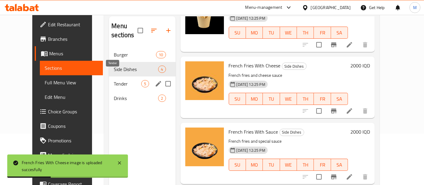 The height and width of the screenshot is (185, 424). What do you see at coordinates (73, 140) in the screenshot?
I see `span: Promotions` at bounding box center [73, 140].